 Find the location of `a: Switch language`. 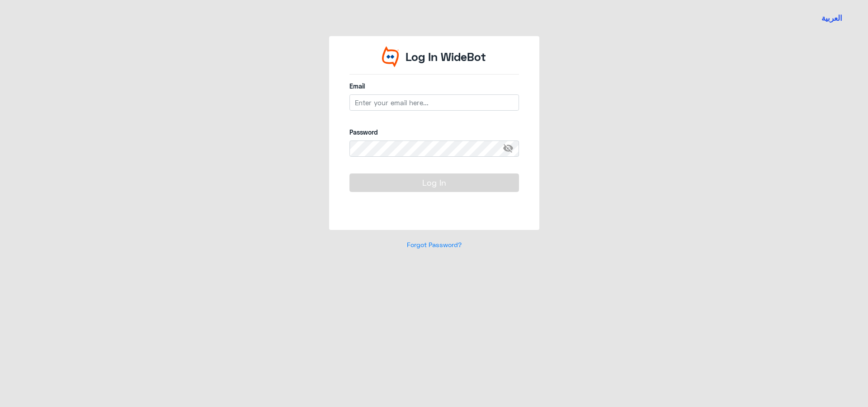

a: Switch language is located at coordinates (832, 18).